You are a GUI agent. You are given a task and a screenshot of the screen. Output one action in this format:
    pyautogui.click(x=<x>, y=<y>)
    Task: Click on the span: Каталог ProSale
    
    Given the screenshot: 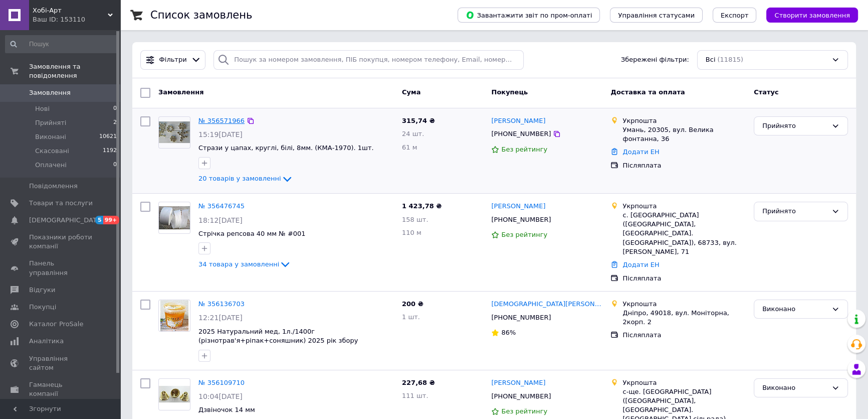 What is the action you would take?
    pyautogui.click(x=56, y=324)
    